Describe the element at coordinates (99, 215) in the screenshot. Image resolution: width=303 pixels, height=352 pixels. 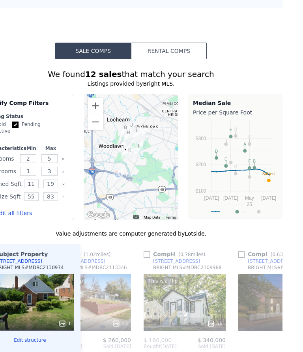
I see `img: Google` at that location.